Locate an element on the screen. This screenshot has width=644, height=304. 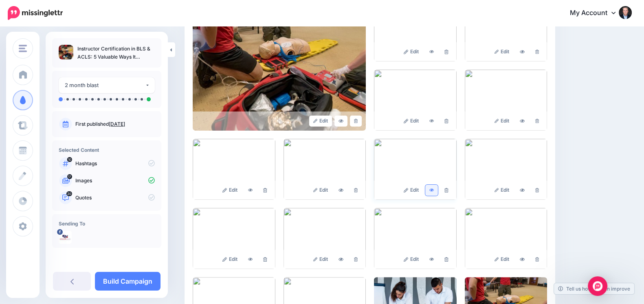
h4: Selected Content is located at coordinates (107, 150).